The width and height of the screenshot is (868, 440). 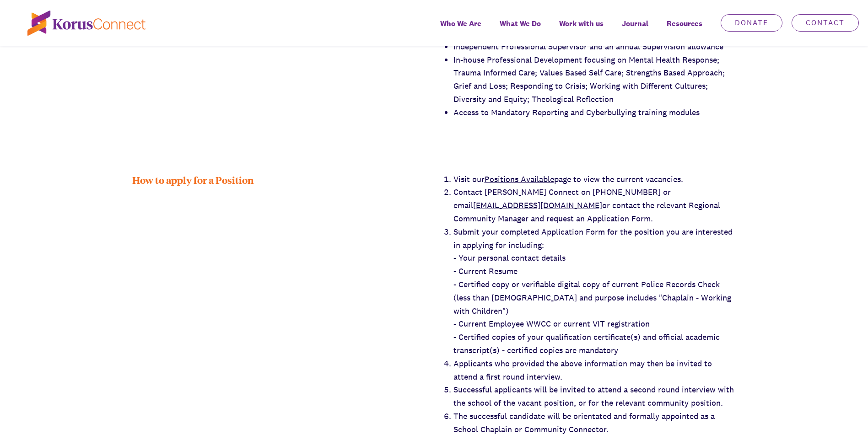 I want to click on a: Journal, so click(x=635, y=29).